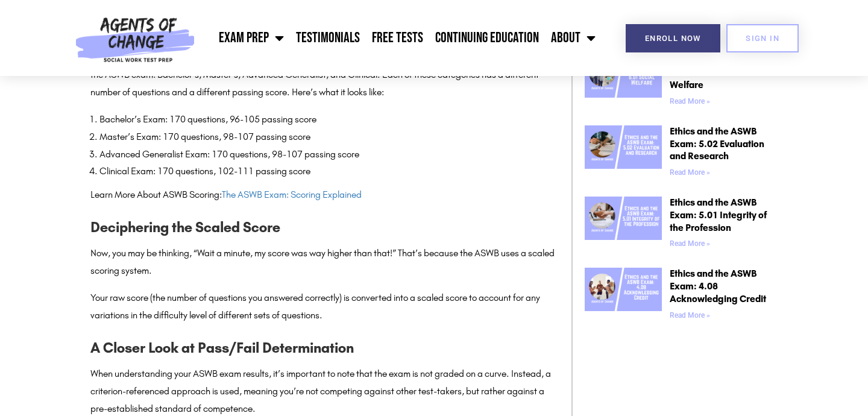  What do you see at coordinates (717, 286) in the screenshot?
I see `a: Ethics and the ASWB Exam: 4.08 Acknowledging Credit` at bounding box center [717, 286].